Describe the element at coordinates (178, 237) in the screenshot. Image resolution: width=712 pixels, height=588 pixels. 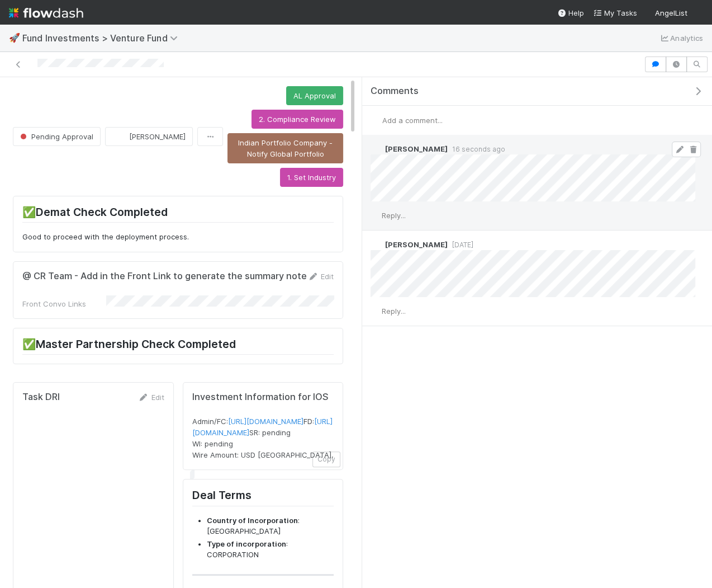
I see `p: Good to proceed with the deployment process.` at that location.